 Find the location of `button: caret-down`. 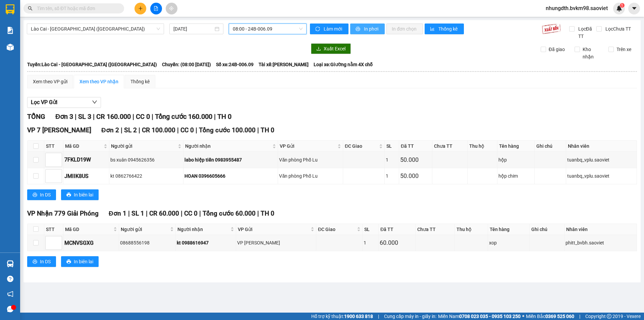

button: caret-down is located at coordinates (634, 8).